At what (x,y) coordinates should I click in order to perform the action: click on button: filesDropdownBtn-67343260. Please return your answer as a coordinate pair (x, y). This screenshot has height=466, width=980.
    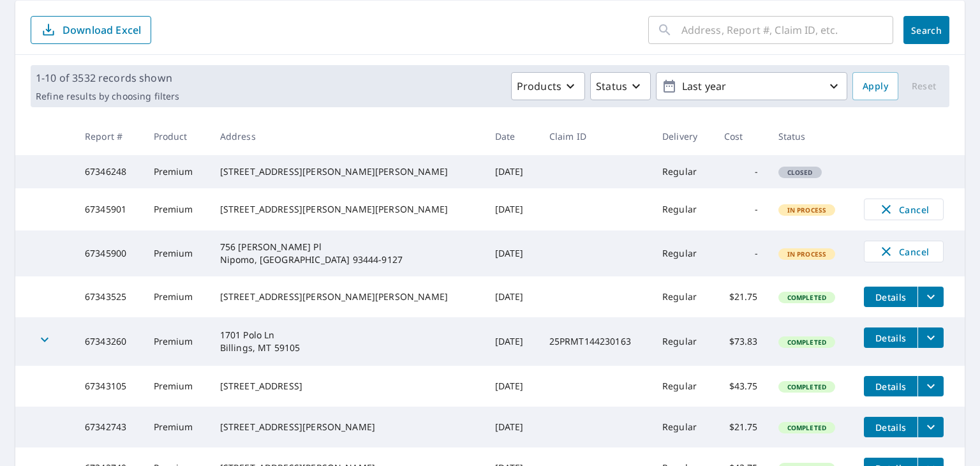
    Looking at the image, I should click on (930, 337).